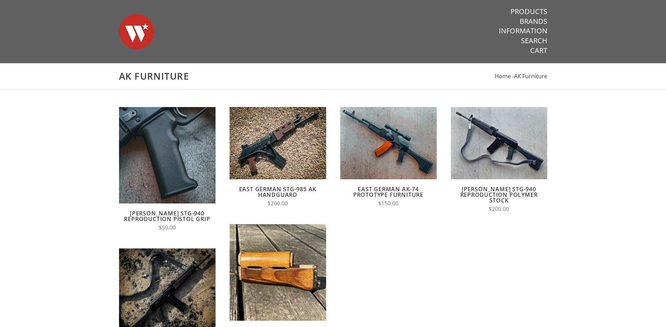  Describe the element at coordinates (499, 143) in the screenshot. I see `img: Wieger STG-940 Reproduction Polymer Stock` at that location.